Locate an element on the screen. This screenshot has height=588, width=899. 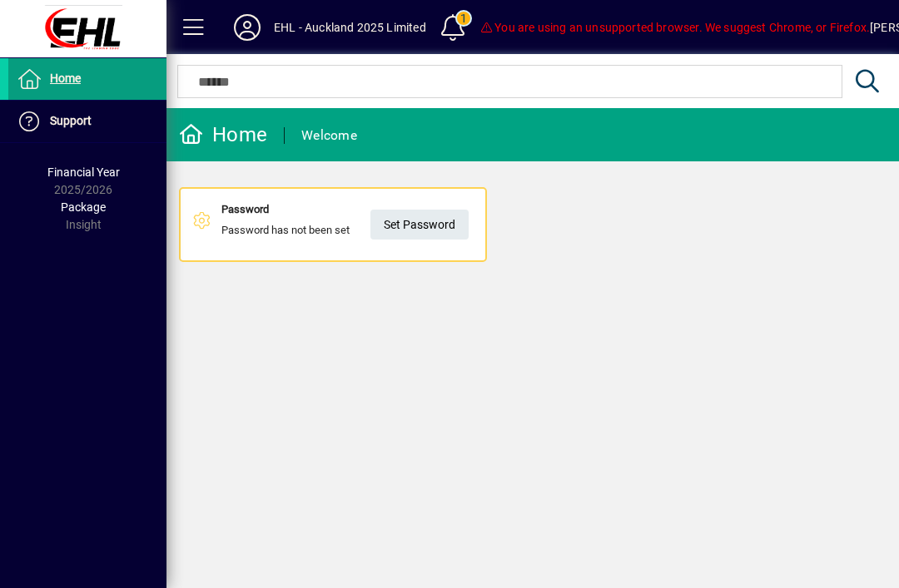
a: Support is located at coordinates (88, 121).